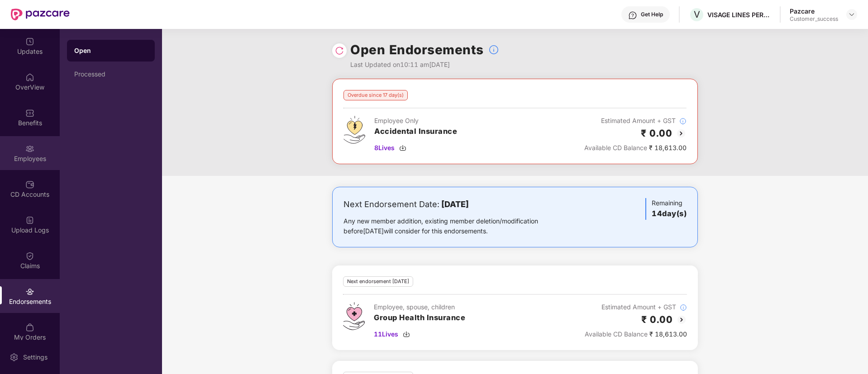  Describe the element at coordinates (30, 256) in the screenshot. I see `img: svg+xml;base64,PHN2ZyBpZD0iQ2xhaW0iIHhtbG5zPSJodHRwOi8vd3d3LnczLm9yZy8yMDAwL3N2ZyIgd2lkdGg9IjIwIi...` at that location.